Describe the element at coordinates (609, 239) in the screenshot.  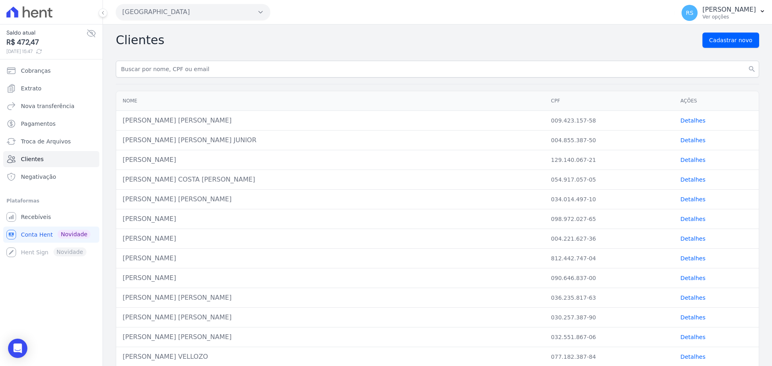
I see `td: 004.221.627-36` at that location.